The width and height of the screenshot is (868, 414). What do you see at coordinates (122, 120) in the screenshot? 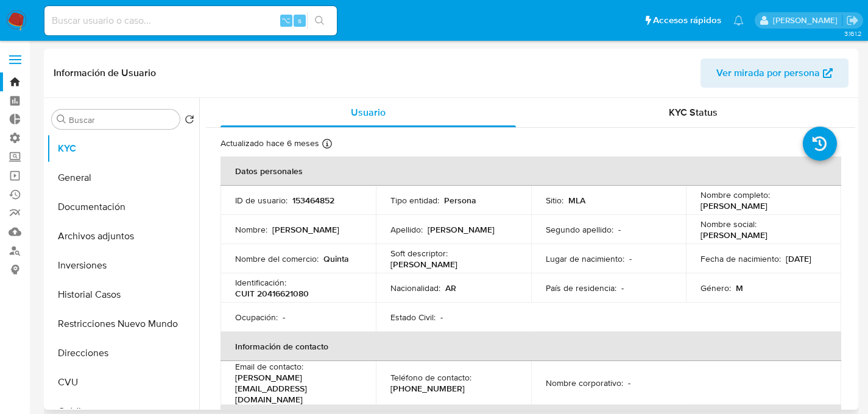
I see `input: Buscar` at bounding box center [122, 120].